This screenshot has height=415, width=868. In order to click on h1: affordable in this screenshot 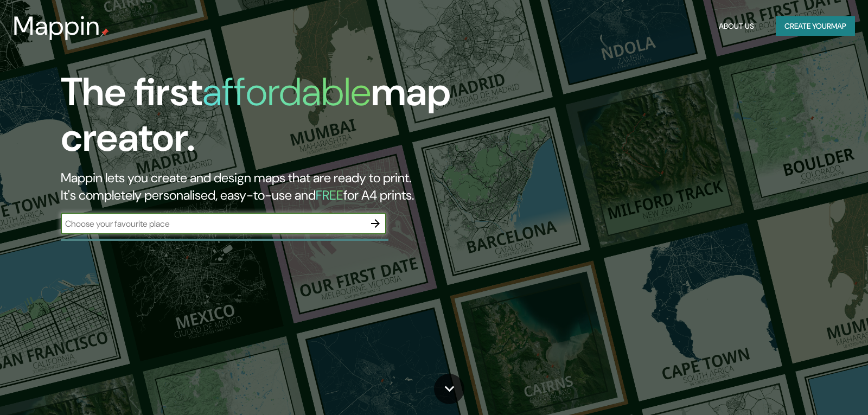, I will do `click(286, 92)`.